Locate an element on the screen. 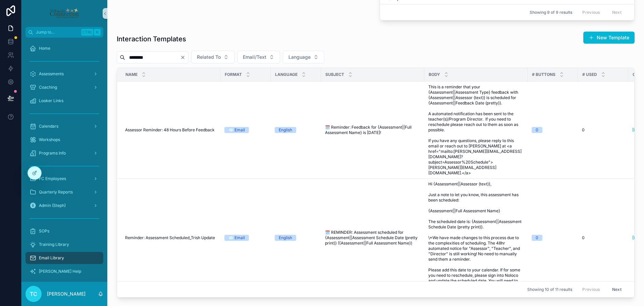  button: New Template is located at coordinates (609, 38).